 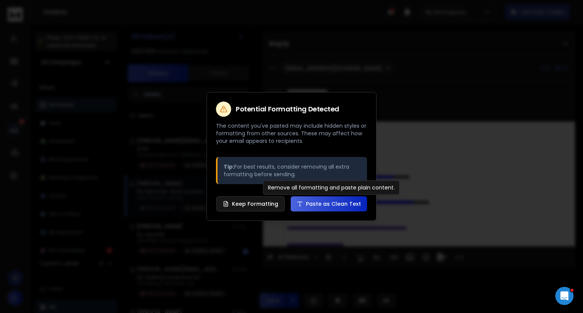 I want to click on div: Remove all formatting and paste plain content., so click(x=331, y=188).